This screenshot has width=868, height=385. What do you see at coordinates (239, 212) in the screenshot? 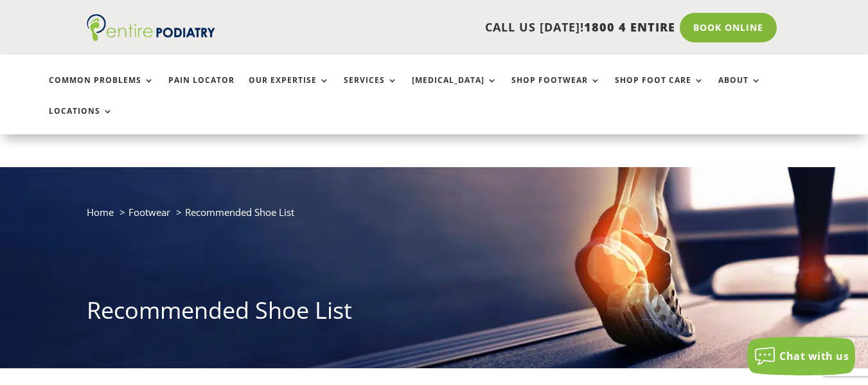
I see `span: Recommended Shoe List` at bounding box center [239, 212].